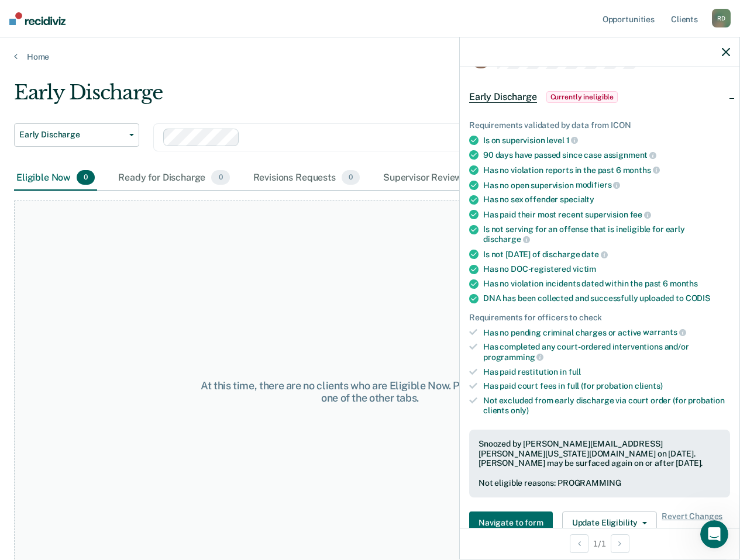 The height and width of the screenshot is (560, 740). What do you see at coordinates (600, 483) in the screenshot?
I see `div: Not eligible reasons: PROGRAMMING` at bounding box center [600, 483].